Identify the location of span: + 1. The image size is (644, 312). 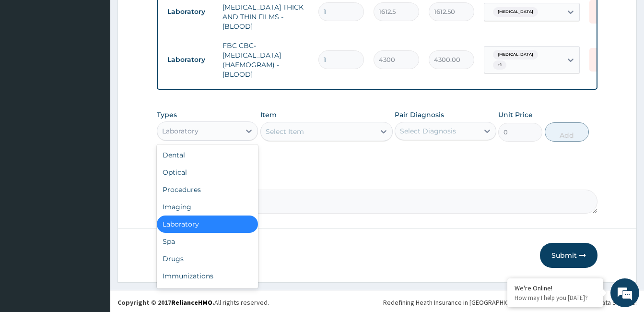
(500, 65).